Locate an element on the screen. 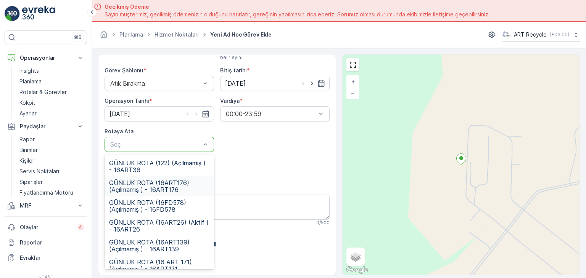 The height and width of the screenshot is (278, 586). p: Ayarlar is located at coordinates (28, 114).